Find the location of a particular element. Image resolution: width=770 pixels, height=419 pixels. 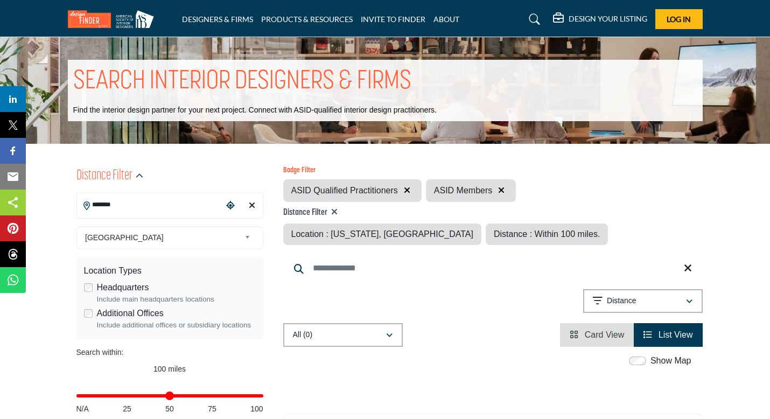

h1: SEARCH INTERIOR DESIGNERS & FIRMS is located at coordinates (242, 82).